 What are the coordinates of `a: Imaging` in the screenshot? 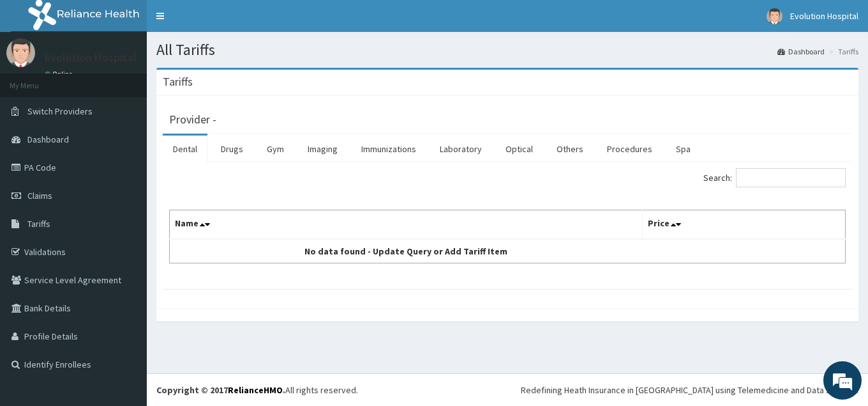 It's located at (322, 149).